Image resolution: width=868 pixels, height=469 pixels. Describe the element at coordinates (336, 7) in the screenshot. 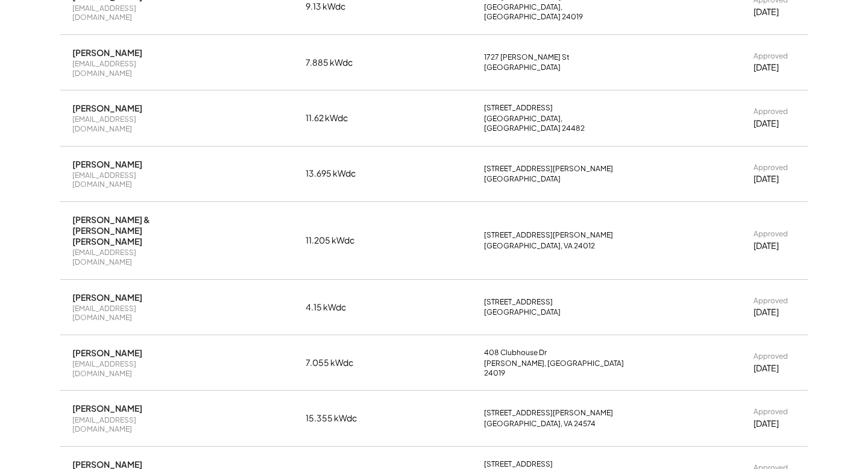

I see `div: 9.13 kWdc` at that location.